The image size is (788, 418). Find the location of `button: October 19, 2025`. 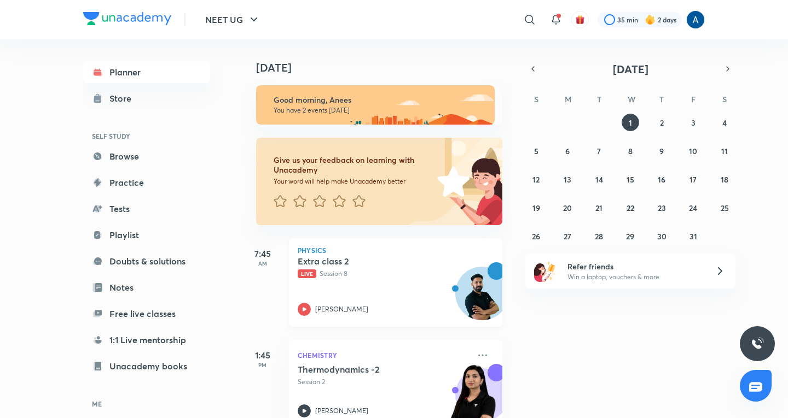

button: October 19, 2025 is located at coordinates (536, 208).